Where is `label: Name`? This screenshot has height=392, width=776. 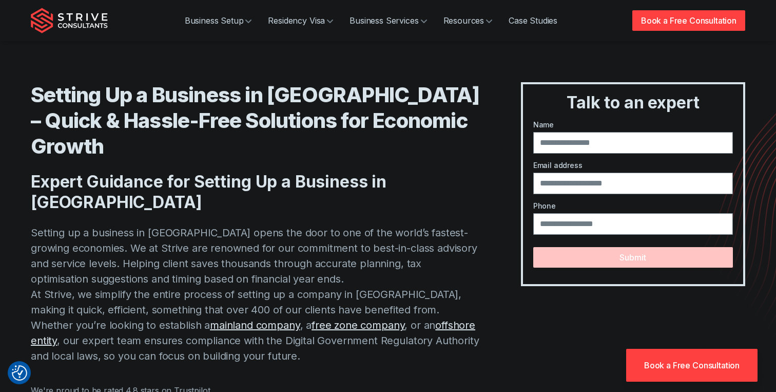 label: Name is located at coordinates (633, 124).